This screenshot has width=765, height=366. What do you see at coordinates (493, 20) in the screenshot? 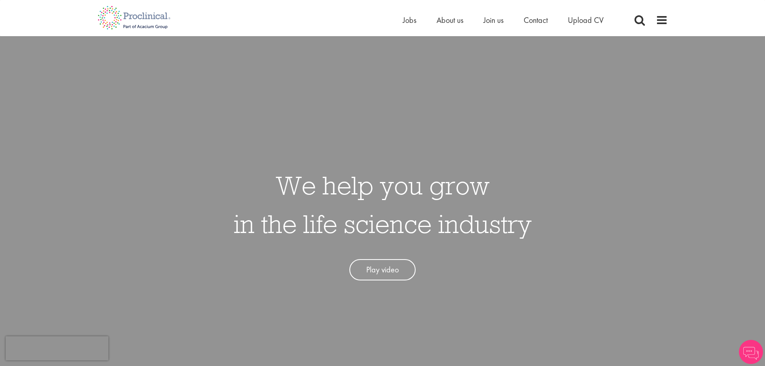
I see `a: Join us` at bounding box center [493, 20].